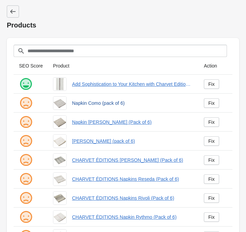 This screenshot has width=246, height=232. Describe the element at coordinates (215, 66) in the screenshot. I see `th: Action` at that location.